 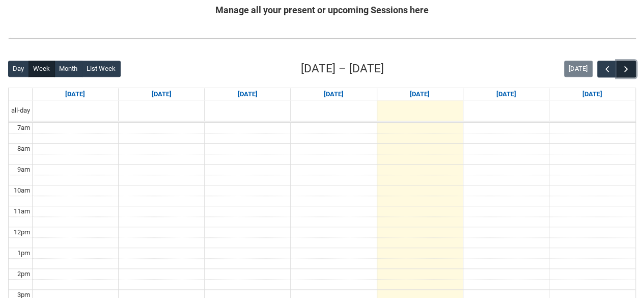 I want to click on div: 12pm, so click(x=22, y=232).